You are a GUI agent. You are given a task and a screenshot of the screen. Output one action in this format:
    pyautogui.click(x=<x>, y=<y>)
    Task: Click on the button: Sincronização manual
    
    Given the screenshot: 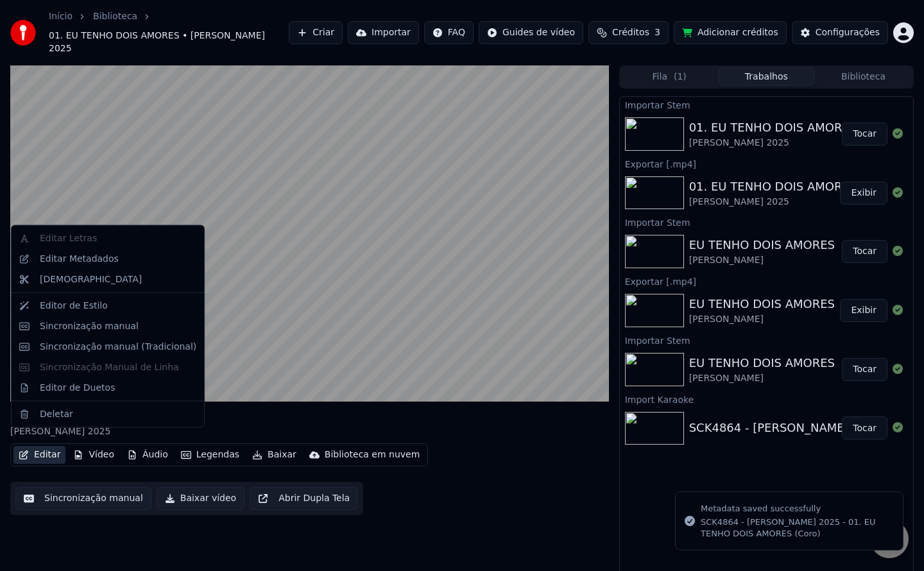 What is the action you would take?
    pyautogui.click(x=84, y=498)
    